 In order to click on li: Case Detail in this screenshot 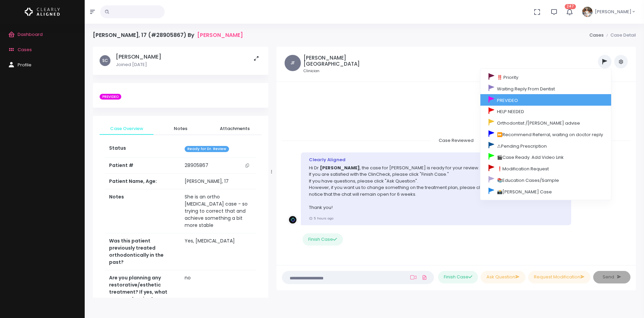, I will do `click(619, 35)`.